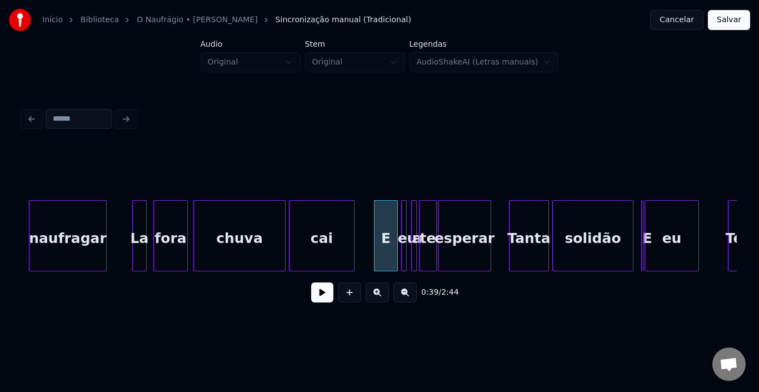  Describe the element at coordinates (227, 20) in the screenshot. I see `nav: breadcrumb` at that location.